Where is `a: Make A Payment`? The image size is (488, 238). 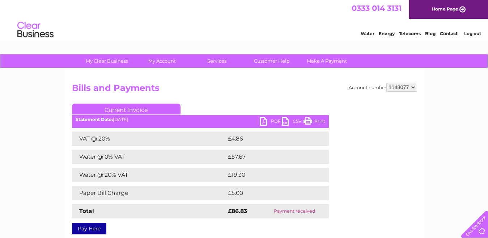 a: Make A Payment is located at coordinates (327, 61).